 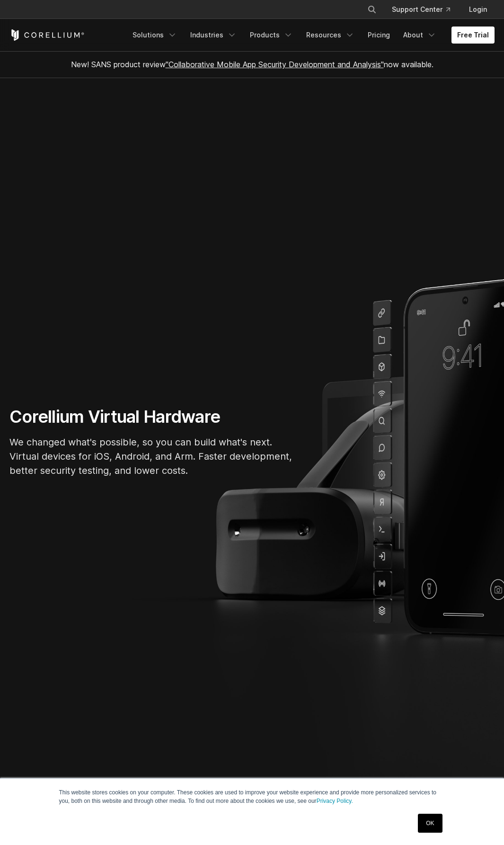 What do you see at coordinates (330, 35) in the screenshot?
I see `a: Resources` at bounding box center [330, 35].